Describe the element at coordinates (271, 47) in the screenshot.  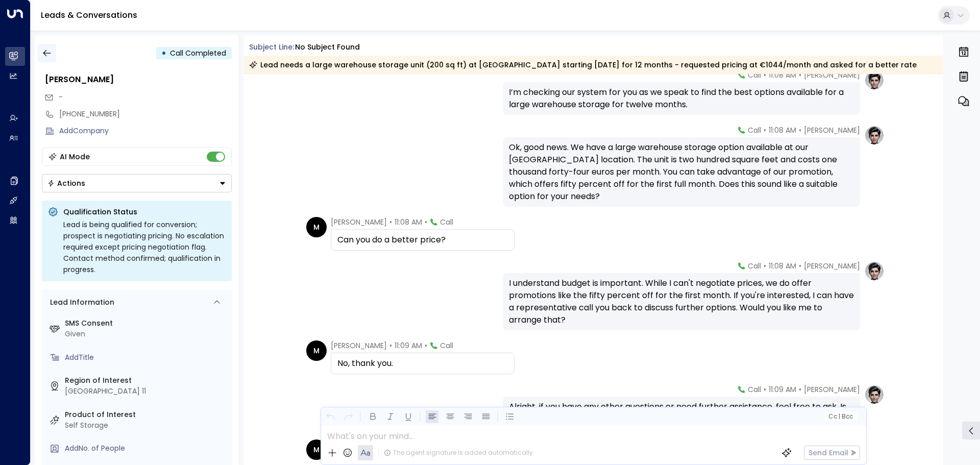
I see `span: Subject Line:` at that location.